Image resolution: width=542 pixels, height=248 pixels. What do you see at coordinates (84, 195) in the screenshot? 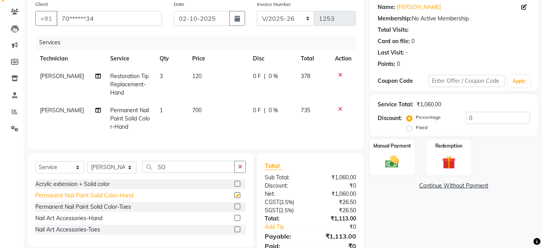
I see `div: Permanent Nail Paint Solid Color-Hand` at bounding box center [84, 195].